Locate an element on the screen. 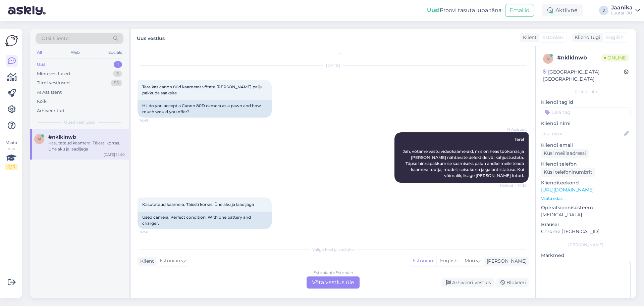  div: 3 is located at coordinates (117, 74).